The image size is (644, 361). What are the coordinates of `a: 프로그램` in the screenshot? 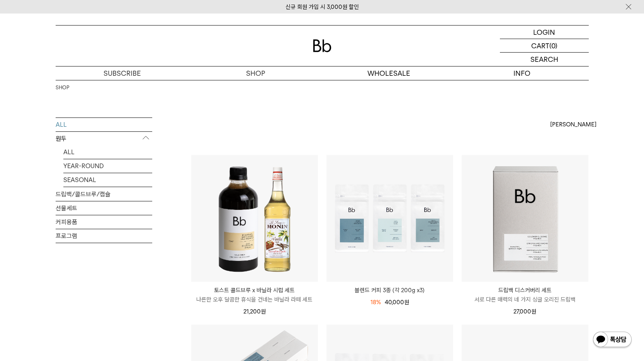 It's located at (104, 236).